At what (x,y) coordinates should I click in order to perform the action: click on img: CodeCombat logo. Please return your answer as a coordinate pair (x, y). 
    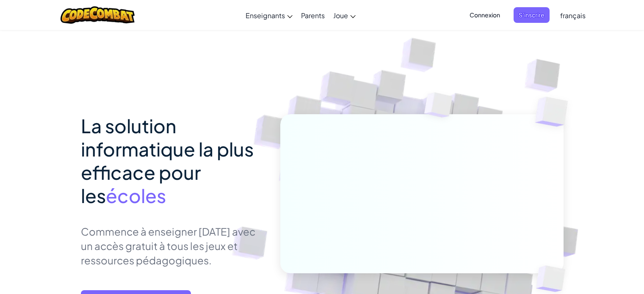
    Looking at the image, I should click on (97, 15).